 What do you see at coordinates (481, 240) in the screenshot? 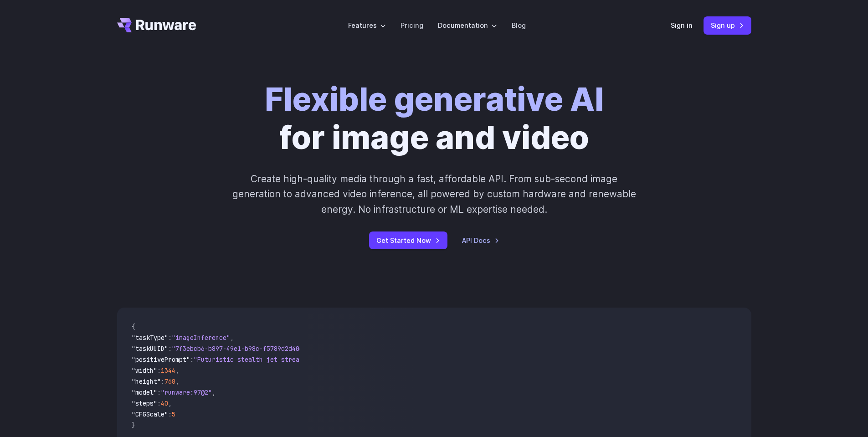
I see `a: API Docs` at bounding box center [481, 240].